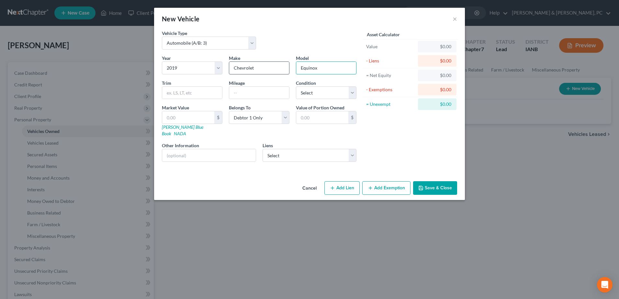  Describe the element at coordinates (176, 108) in the screenshot. I see `label: Market Value` at that location.